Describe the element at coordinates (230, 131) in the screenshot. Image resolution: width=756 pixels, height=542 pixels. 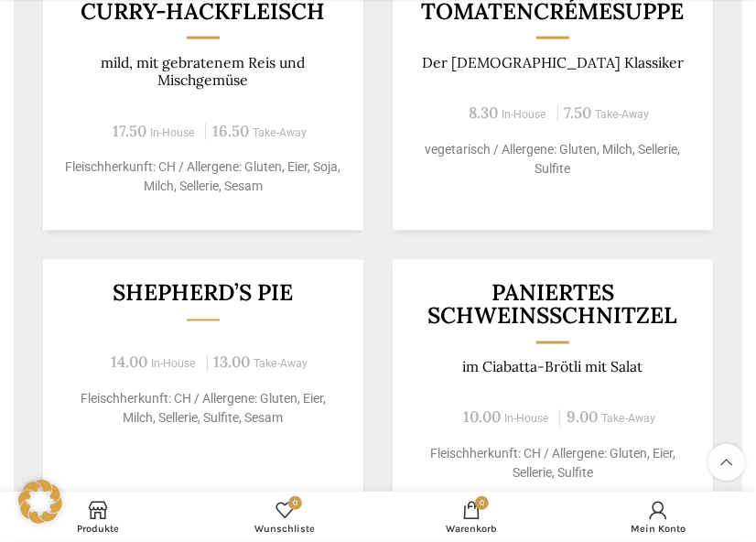
I see `span: 16.50` at that location.